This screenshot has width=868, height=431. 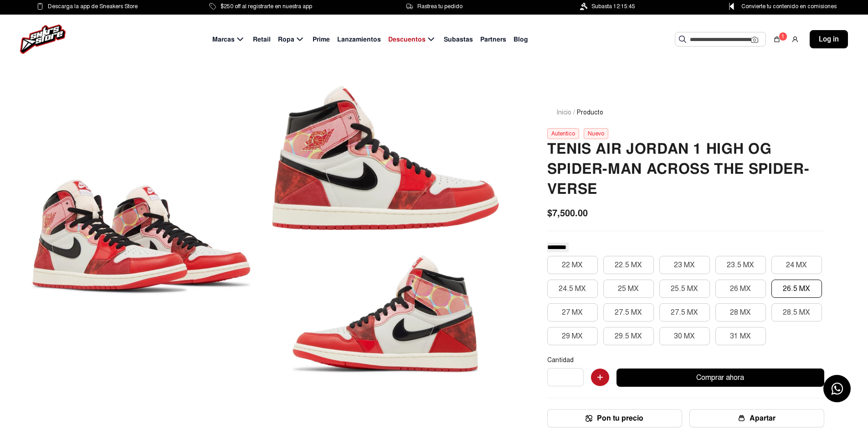 What do you see at coordinates (266, 7) in the screenshot?
I see `span: $250 off al registrarte en nuestra app` at bounding box center [266, 7].